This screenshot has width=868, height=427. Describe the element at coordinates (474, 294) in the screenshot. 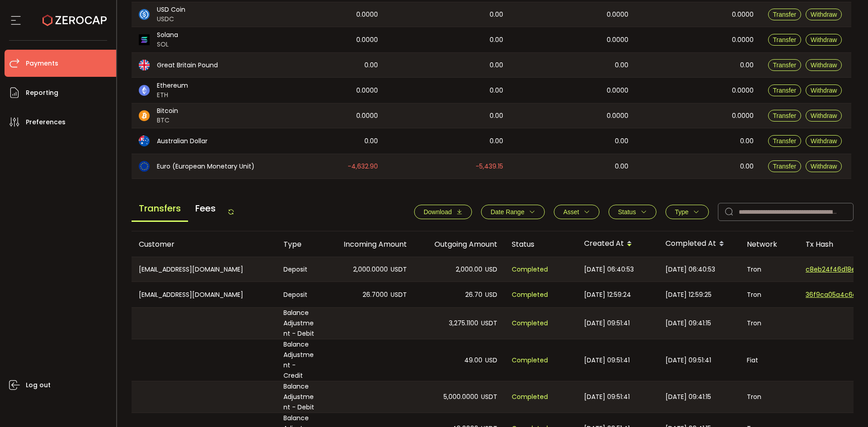

I see `span: 26.70` at that location.